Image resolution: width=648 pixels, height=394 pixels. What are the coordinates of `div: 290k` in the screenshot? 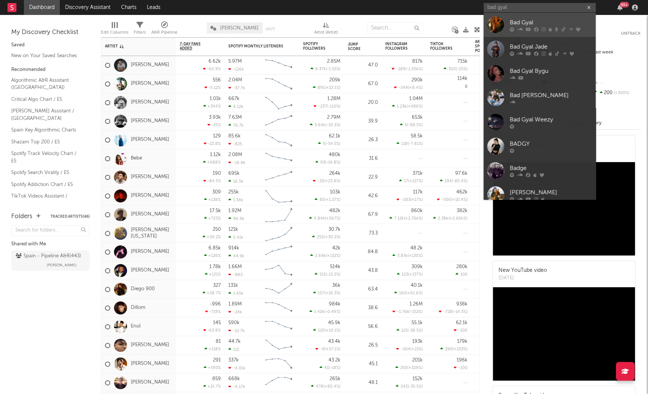 It's located at (417, 80).